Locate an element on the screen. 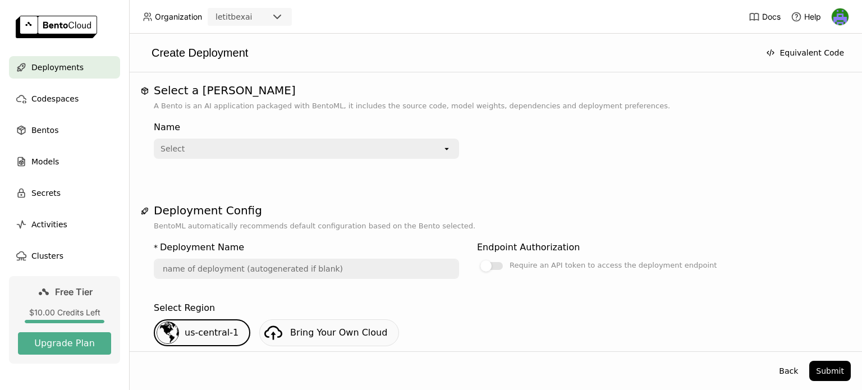 The image size is (862, 390). div: Deployment Name is located at coordinates (202, 248).